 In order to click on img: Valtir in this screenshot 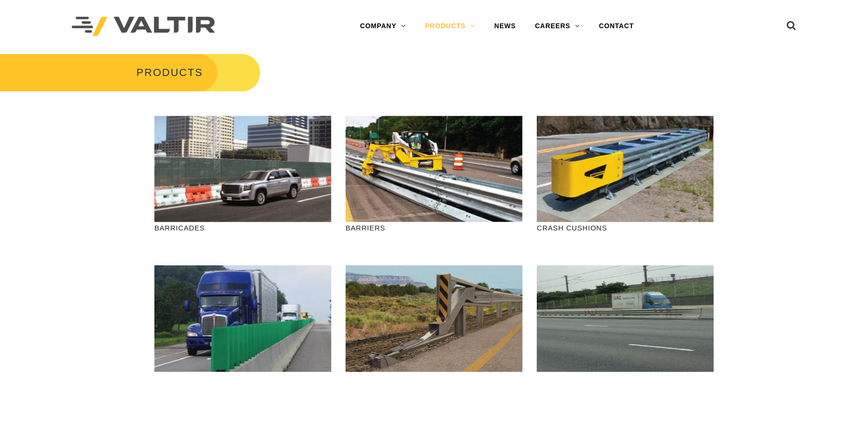, I will do `click(143, 26)`.